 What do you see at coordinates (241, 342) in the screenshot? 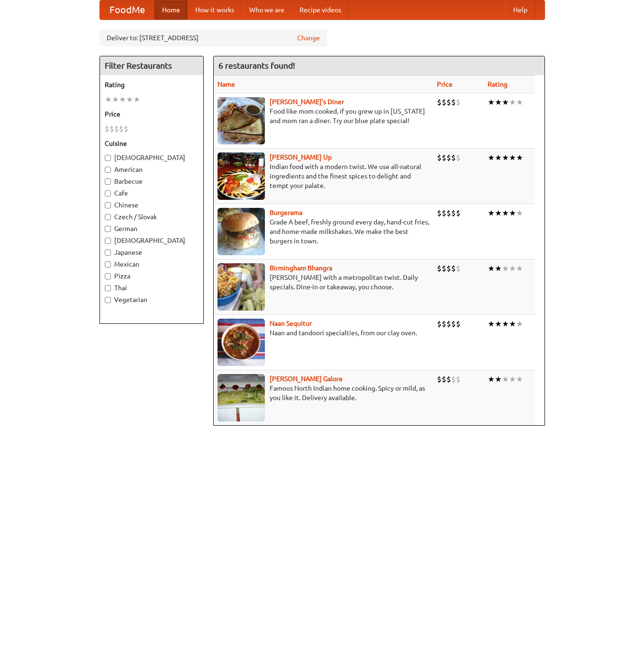
I see `img: naansequitur.jpg` at bounding box center [241, 342].